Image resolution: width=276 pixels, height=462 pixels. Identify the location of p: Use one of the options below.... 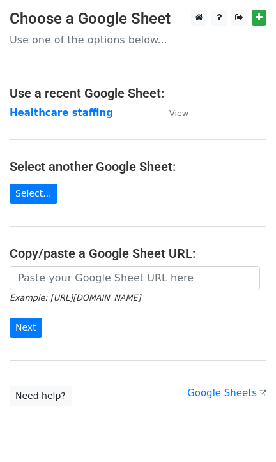
(138, 40).